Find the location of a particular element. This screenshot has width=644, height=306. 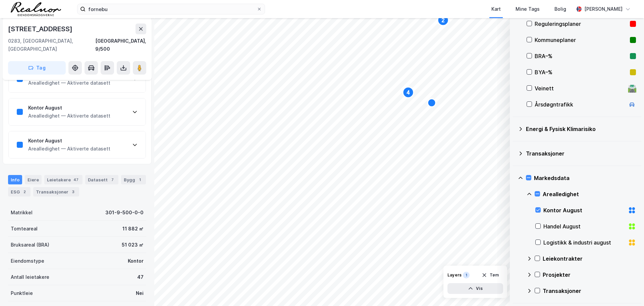

div: Arealledighet is located at coordinates (590, 194).